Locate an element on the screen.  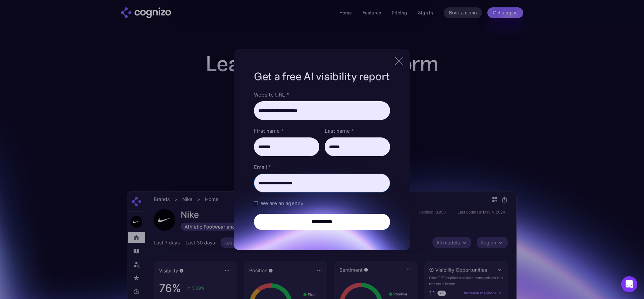
label: Email * is located at coordinates (322, 167).